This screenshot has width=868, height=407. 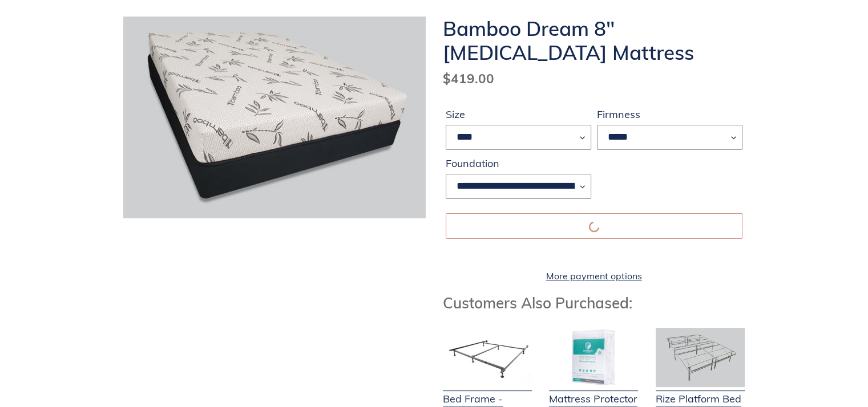 What do you see at coordinates (468, 78) in the screenshot?
I see `span: $419.00` at bounding box center [468, 78].